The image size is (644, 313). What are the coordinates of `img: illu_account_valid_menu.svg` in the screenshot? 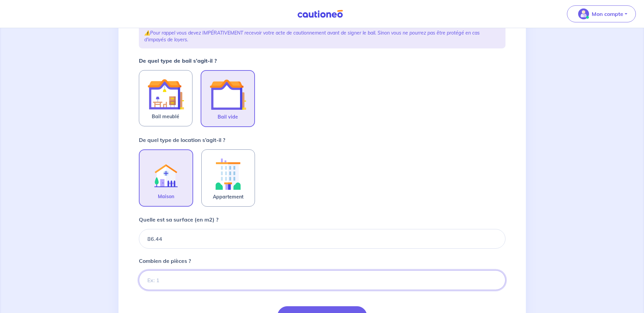 It's located at (584, 14).